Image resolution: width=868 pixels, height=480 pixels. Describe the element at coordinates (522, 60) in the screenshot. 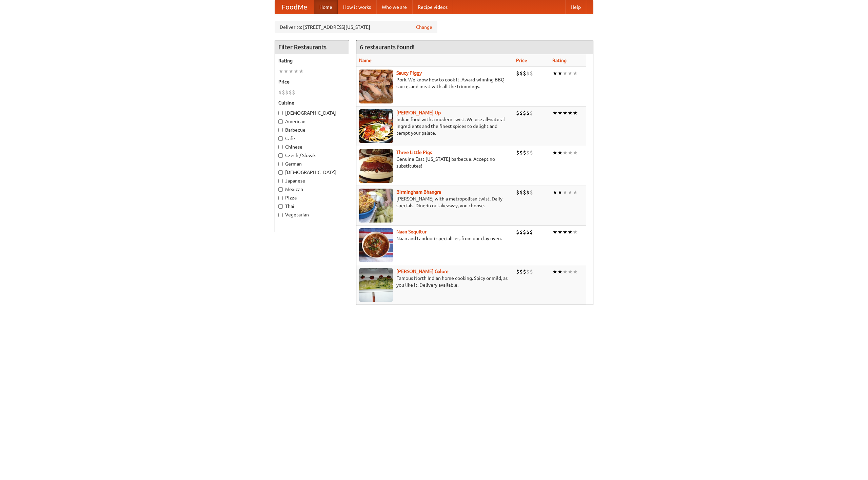

I see `a: Price` at that location.